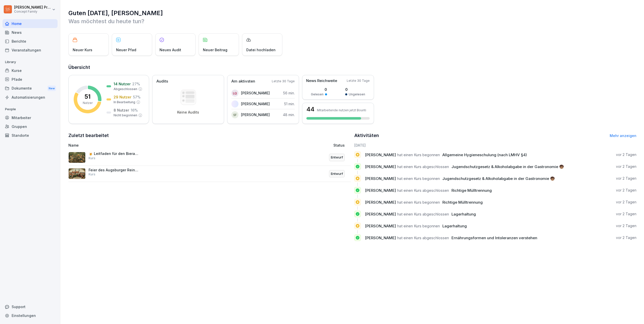 Image resolution: width=644 pixels, height=324 pixels. What do you see at coordinates (261, 50) in the screenshot?
I see `p: Datei hochladen` at bounding box center [261, 50].